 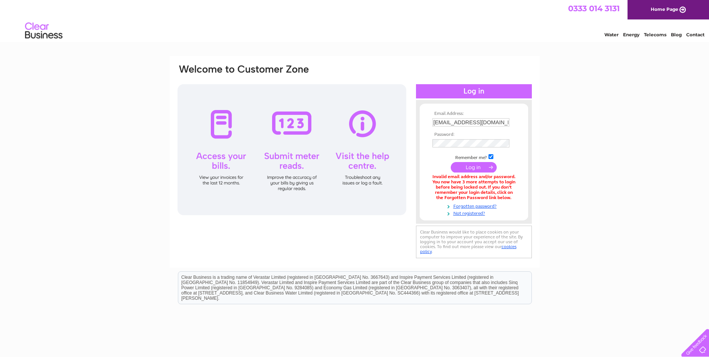 I want to click on a: Forgotten password?, so click(x=475, y=205).